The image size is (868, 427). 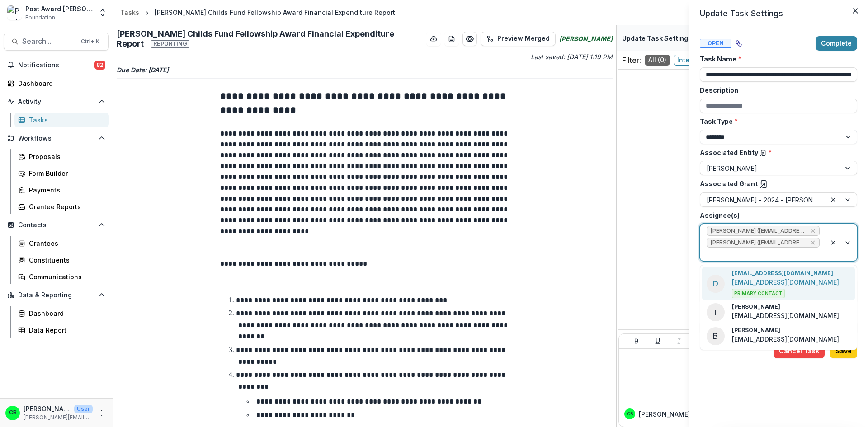 What do you see at coordinates (776, 152) in the screenshot?
I see `label: Associated Entity` at bounding box center [776, 152].